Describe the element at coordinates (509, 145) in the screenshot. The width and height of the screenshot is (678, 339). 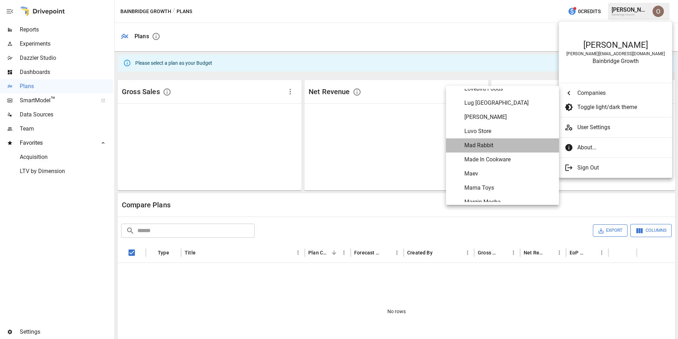
I see `span: Mad Rabbit` at that location.